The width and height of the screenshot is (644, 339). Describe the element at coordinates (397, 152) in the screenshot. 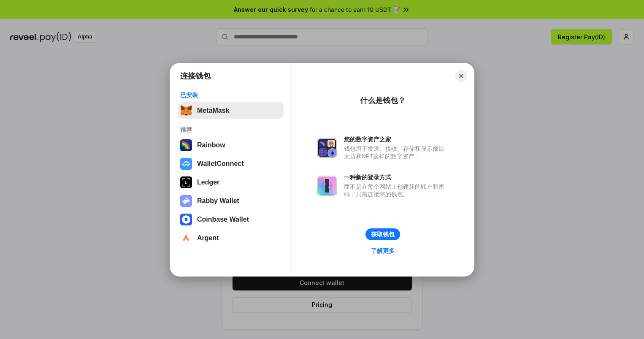

I see `div: 钱包用于发送、接收、存储和显示像以太坊和NFT这样的数字资产。` at that location.